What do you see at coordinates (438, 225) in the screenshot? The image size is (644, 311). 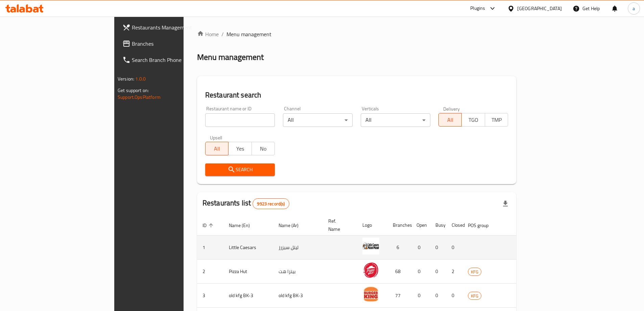 I see `th: Busy` at bounding box center [438, 225].